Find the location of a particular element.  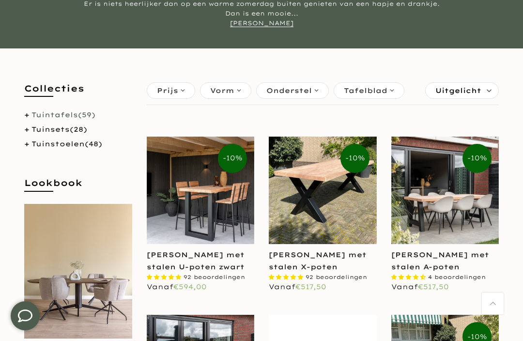

a: Tuinsets(28) is located at coordinates (59, 129).